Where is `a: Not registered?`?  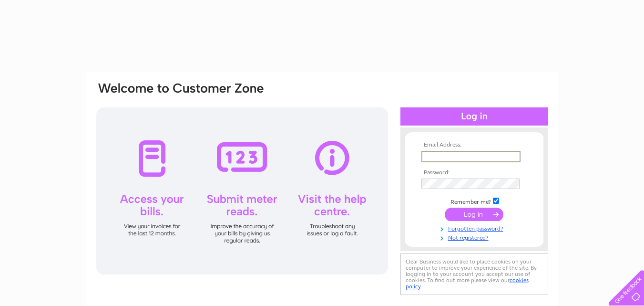 a: Not registered? is located at coordinates (475, 237).